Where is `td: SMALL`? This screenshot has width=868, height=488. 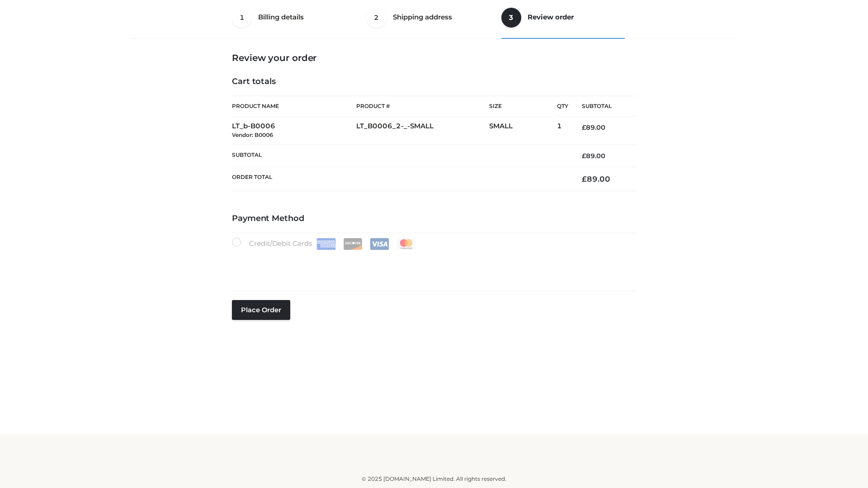 td: SMALL is located at coordinates (523, 131).